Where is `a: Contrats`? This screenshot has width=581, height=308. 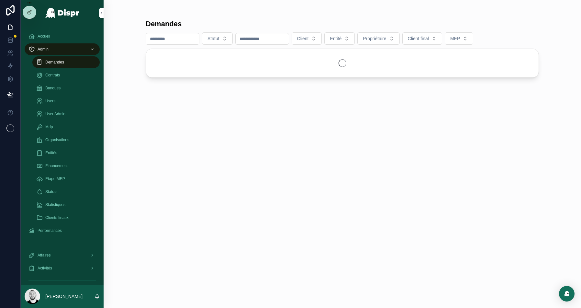
a: Contrats is located at coordinates (66, 75).